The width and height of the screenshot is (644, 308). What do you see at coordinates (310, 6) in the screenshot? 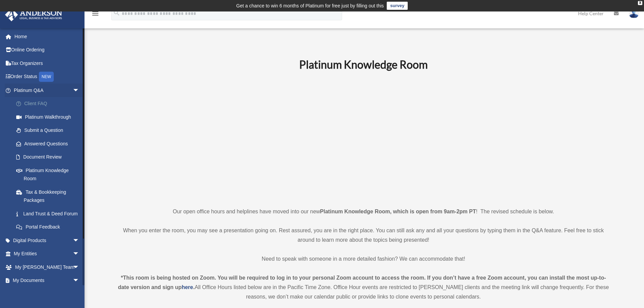
I see `div: Get a chance to win 6 months of Platinum for free just by filling out this` at bounding box center [310, 6].